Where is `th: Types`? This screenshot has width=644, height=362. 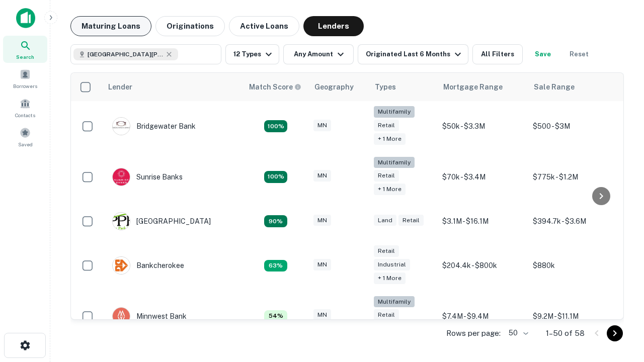 th: Types is located at coordinates (403, 87).